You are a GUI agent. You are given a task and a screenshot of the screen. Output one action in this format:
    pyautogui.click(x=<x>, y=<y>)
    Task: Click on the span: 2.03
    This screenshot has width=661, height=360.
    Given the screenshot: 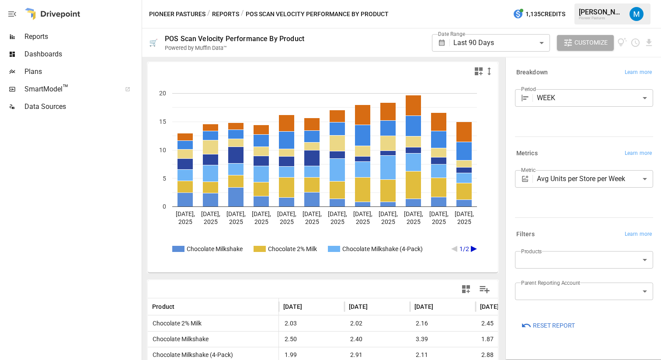 What is the action you would take?
    pyautogui.click(x=311, y=323)
    